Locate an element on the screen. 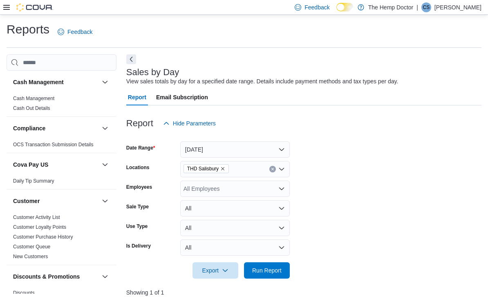 This screenshot has width=488, height=297. span: CS is located at coordinates (427, 7).